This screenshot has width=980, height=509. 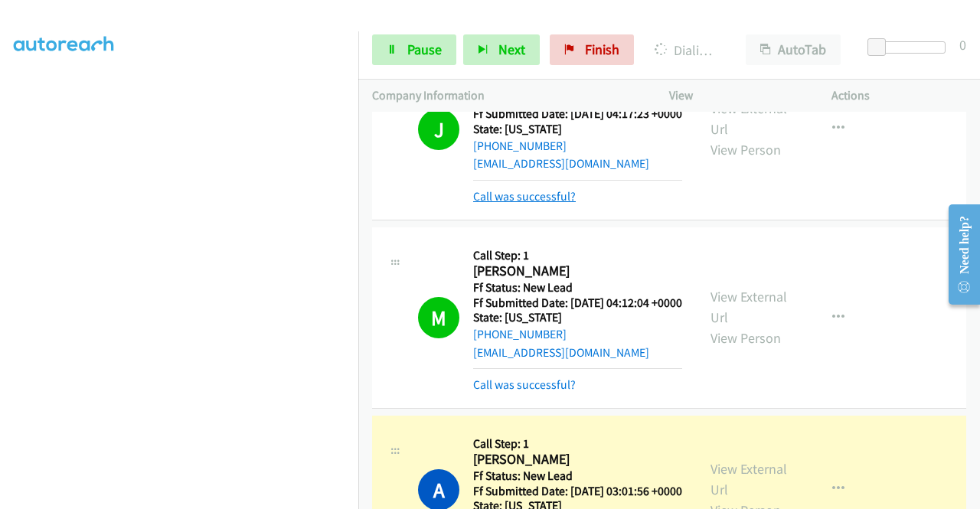 What do you see at coordinates (424, 49) in the screenshot?
I see `span: Pause` at bounding box center [424, 49].